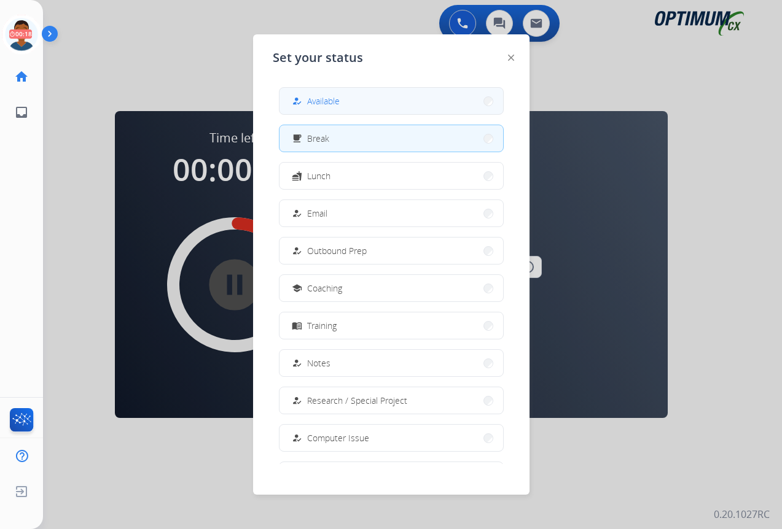 The image size is (782, 529). I want to click on button: Outbound Prep, so click(391, 251).